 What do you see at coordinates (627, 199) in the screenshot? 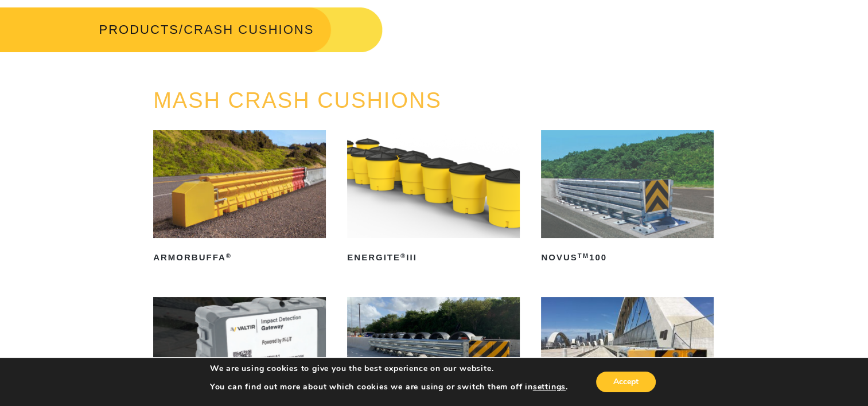
I see `a: NOVUSTM100` at bounding box center [627, 199].